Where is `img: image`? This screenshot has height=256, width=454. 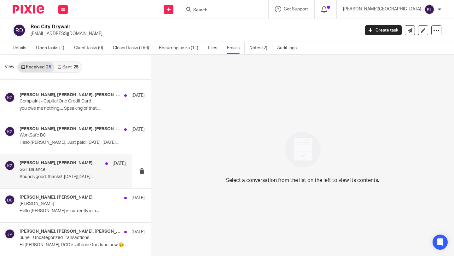 img: image is located at coordinates (303, 150).